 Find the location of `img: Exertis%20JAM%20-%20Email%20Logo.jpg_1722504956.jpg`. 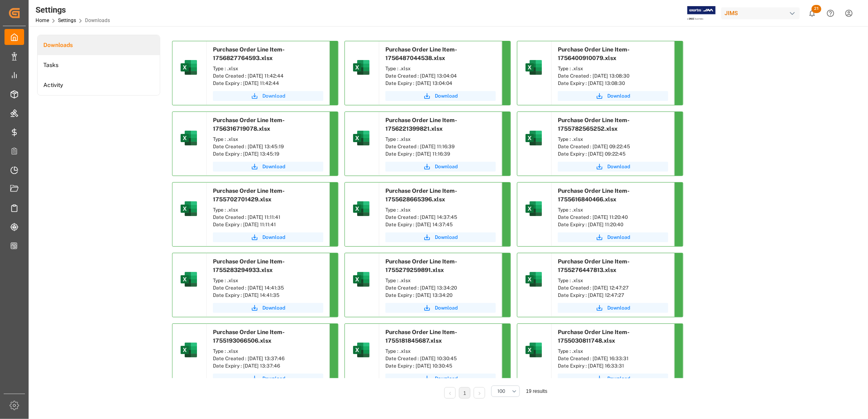

img: Exertis%20JAM%20-%20Email%20Logo.jpg_1722504956.jpg is located at coordinates (701, 13).